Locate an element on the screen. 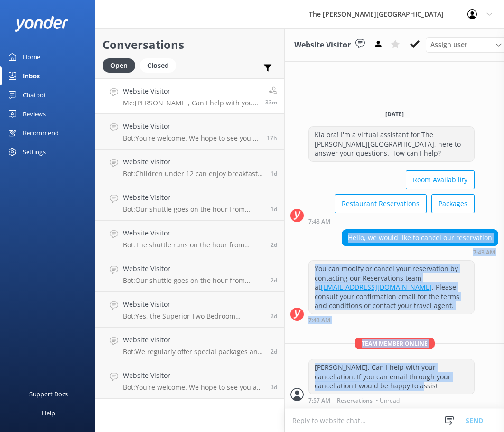 This screenshot has height=432, width=504. div: Settings is located at coordinates (34, 152).